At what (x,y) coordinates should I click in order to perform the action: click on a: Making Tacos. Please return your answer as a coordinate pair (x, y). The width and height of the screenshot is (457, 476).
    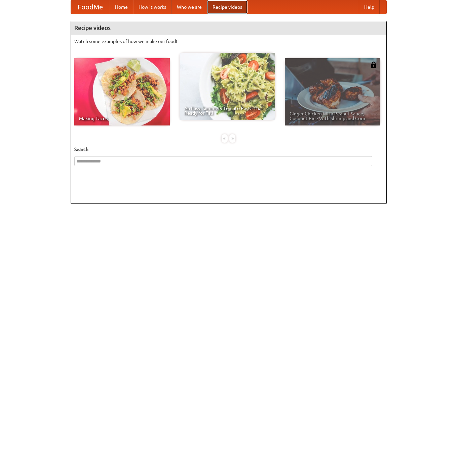
    Looking at the image, I should click on (122, 92).